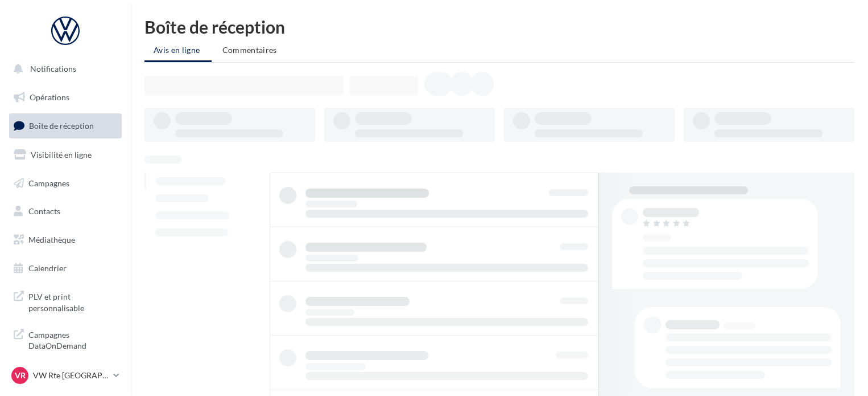  What do you see at coordinates (45, 211) in the screenshot?
I see `span: Contacts` at bounding box center [45, 211].